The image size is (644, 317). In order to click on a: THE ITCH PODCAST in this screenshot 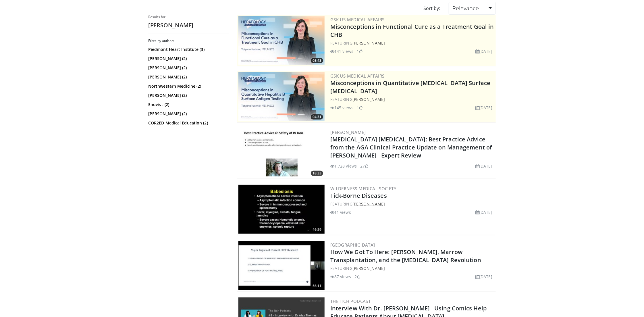, I will do `click(350, 301)`.